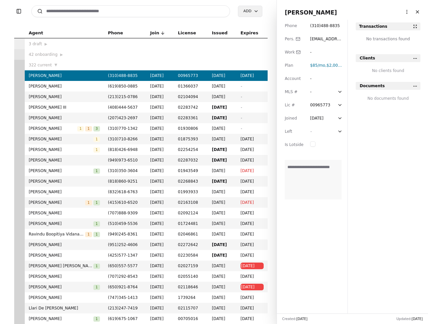 This screenshot has width=428, height=324. I want to click on span: 01993933, so click(191, 192).